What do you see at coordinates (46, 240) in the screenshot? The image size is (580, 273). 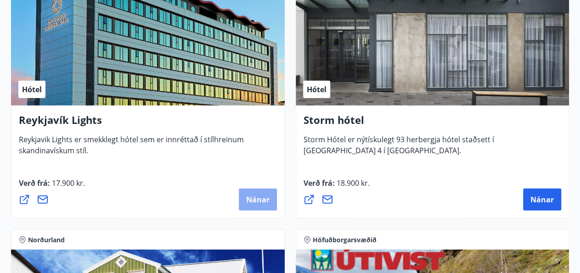 I see `span: Norðurland` at bounding box center [46, 240].